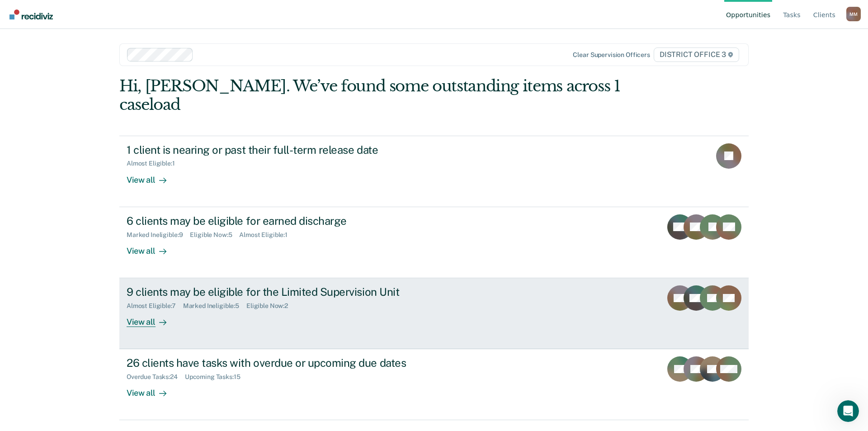  I want to click on a: 9 clients may be eligible for the Limited Supervision UnitAlmost Eligible:7Marked Ineligible:5Eli..., so click(434, 314).